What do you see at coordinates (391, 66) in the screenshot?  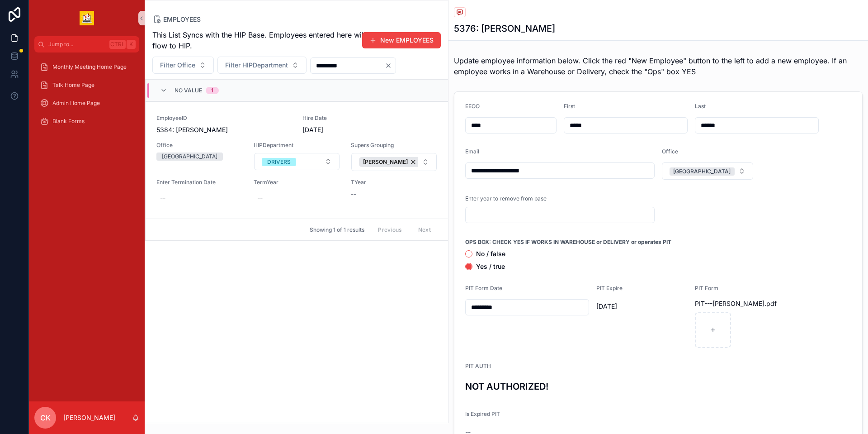 I see `button: Clear` at bounding box center [391, 66].